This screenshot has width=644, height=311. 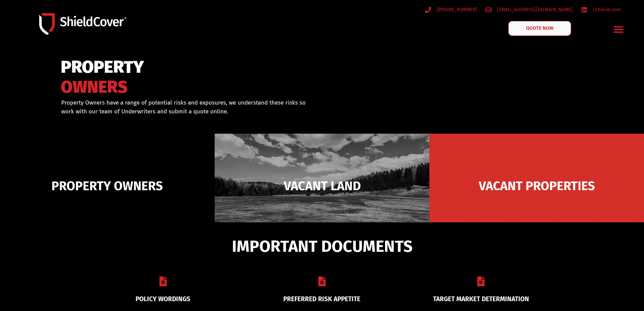 I want to click on a: PREFERRED RISK APPETITE, so click(x=322, y=299).